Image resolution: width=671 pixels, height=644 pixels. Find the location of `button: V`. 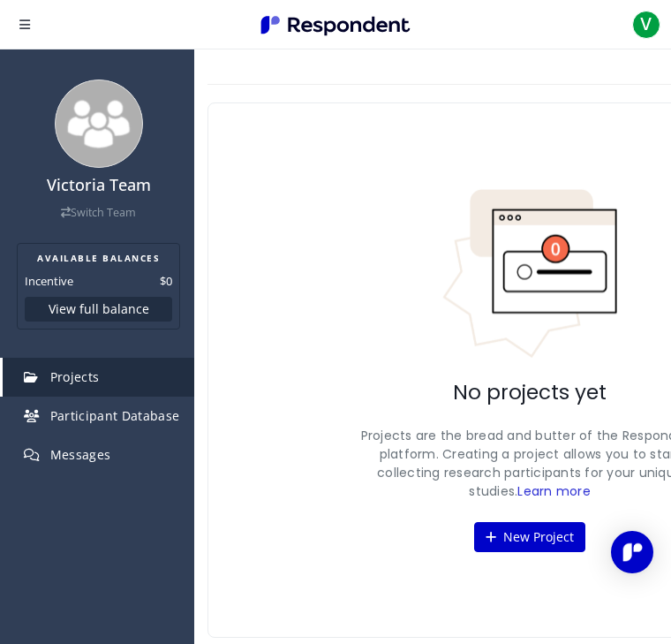

button: V is located at coordinates (646, 24).